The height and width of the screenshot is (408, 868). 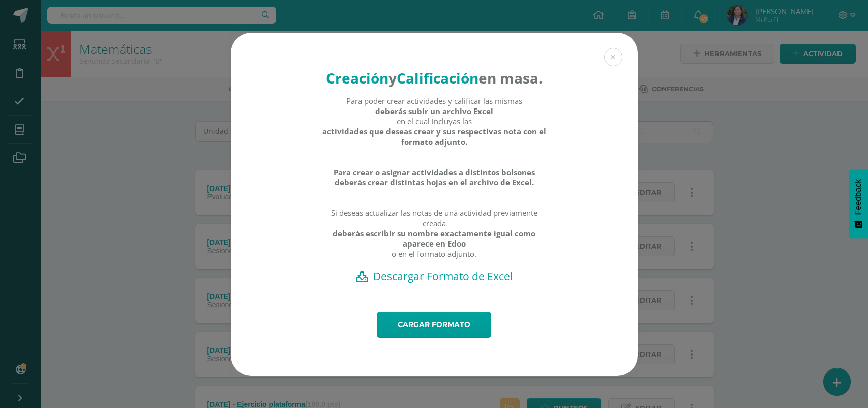 I want to click on span: Feedback, so click(x=858, y=197).